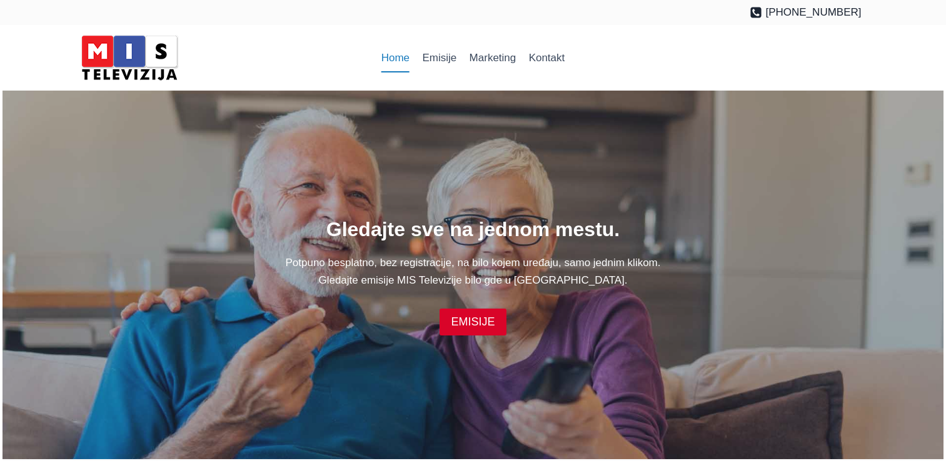 Image resolution: width=946 pixels, height=461 pixels. I want to click on img: MIS Television, so click(129, 58).